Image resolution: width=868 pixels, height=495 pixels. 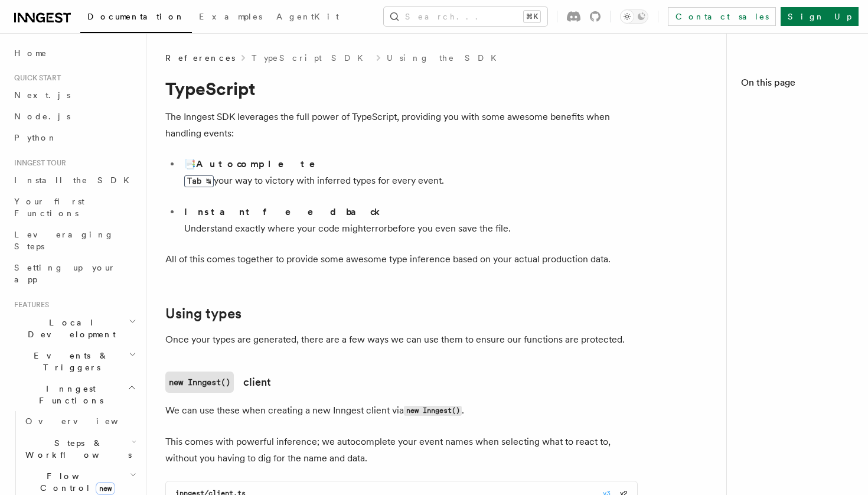 What do you see at coordinates (74, 180) in the screenshot?
I see `a: Install the SDK` at bounding box center [74, 180].